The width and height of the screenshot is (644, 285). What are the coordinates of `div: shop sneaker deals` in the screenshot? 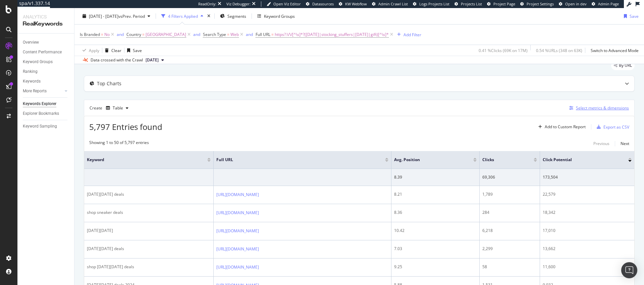 It's located at (149, 213).